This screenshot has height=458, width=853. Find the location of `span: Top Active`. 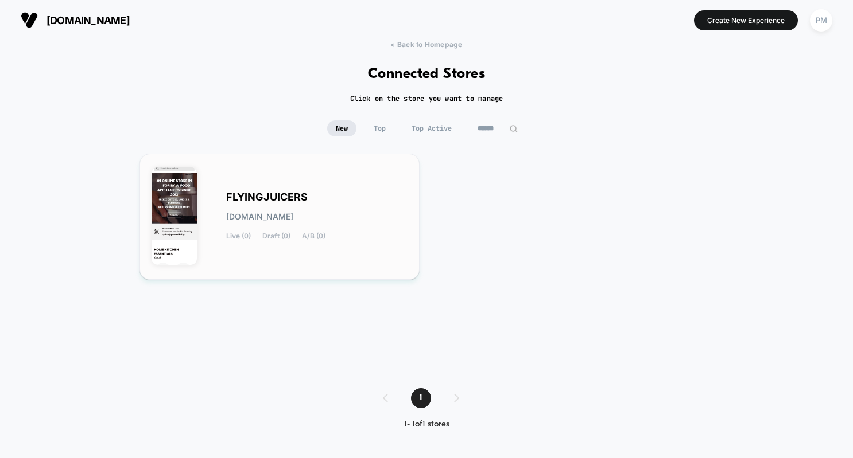

span: Top Active is located at coordinates (432, 129).